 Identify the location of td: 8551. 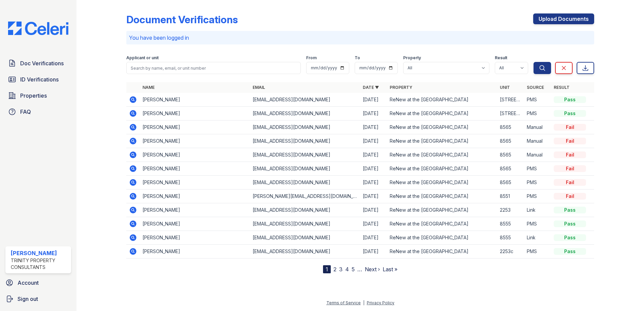
(511, 197).